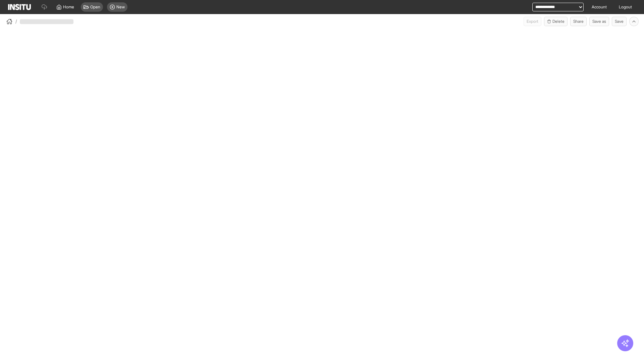  What do you see at coordinates (619, 21) in the screenshot?
I see `button: Save` at bounding box center [619, 21].